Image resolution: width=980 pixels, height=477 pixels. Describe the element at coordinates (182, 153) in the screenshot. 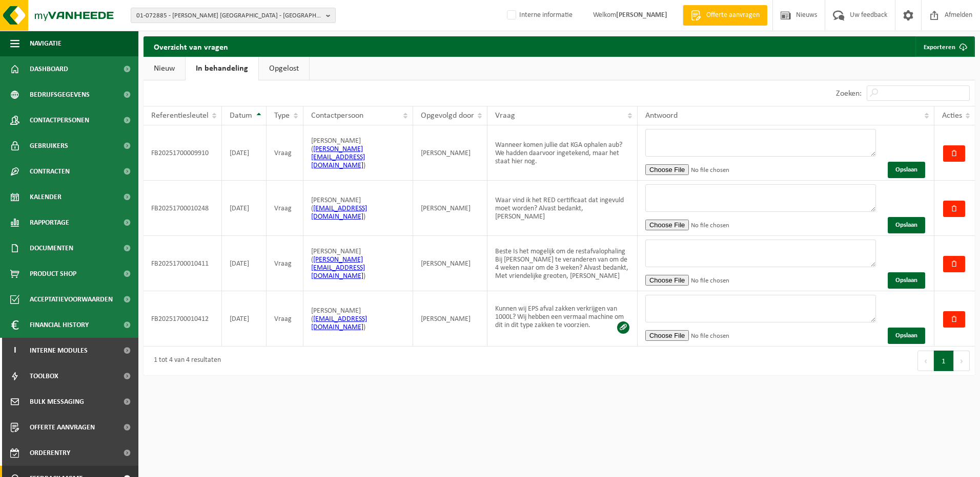

I see `td: FB20251700009910` at that location.